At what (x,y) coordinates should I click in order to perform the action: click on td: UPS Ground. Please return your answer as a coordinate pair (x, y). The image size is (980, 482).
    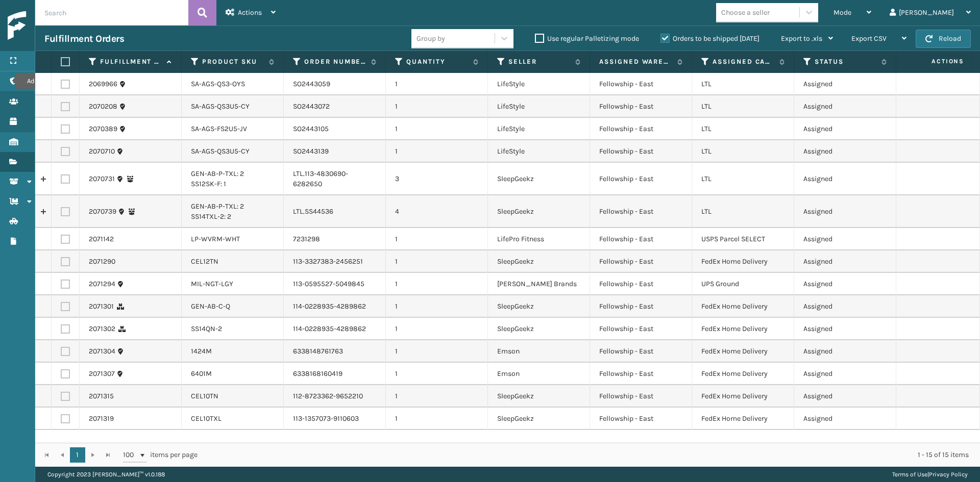
    Looking at the image, I should click on (743, 284).